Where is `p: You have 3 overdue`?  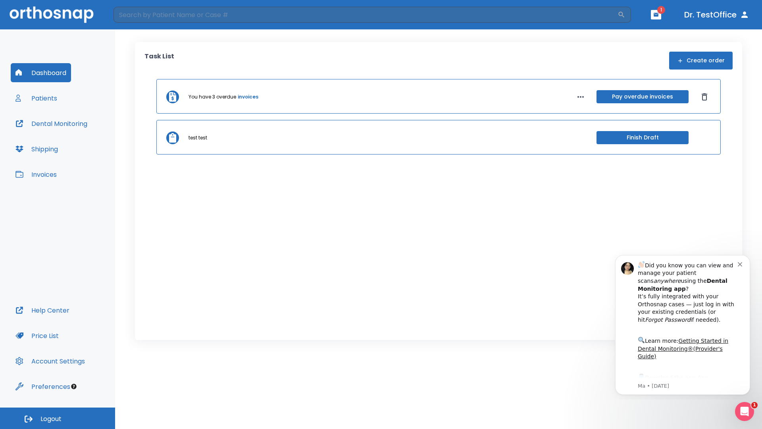
p: You have 3 overdue is located at coordinates (212, 97).